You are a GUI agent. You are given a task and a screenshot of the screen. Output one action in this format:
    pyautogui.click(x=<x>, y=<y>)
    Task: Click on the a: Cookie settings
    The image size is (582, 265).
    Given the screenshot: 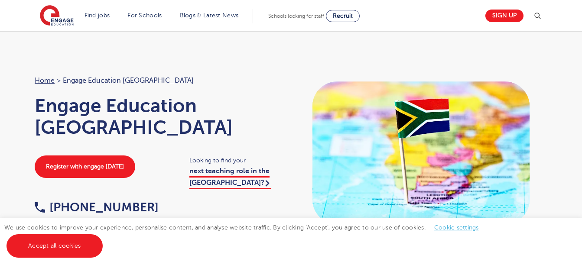 What is the action you would take?
    pyautogui.click(x=456, y=227)
    